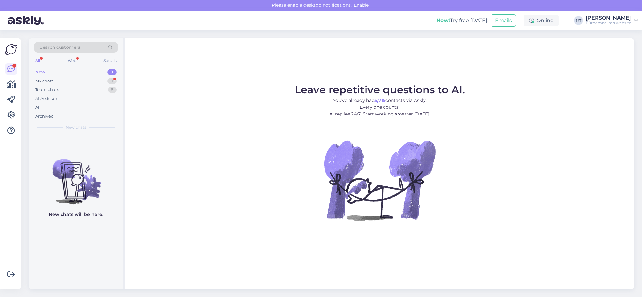  Describe the element at coordinates (579, 21) in the screenshot. I see `div: MT` at that location.